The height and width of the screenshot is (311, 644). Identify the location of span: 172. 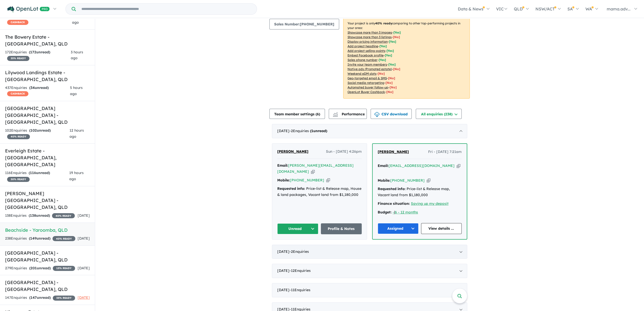
(33, 52).